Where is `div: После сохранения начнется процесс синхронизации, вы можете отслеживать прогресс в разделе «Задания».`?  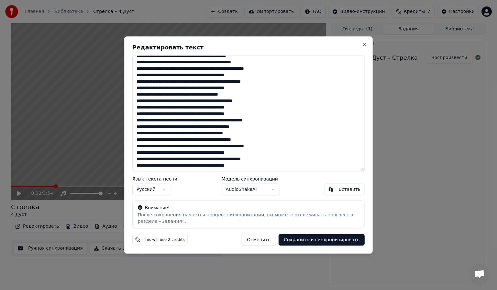 div: После сохранения начнется процесс синхронизации, вы можете отслеживать прогресс в разделе «Задания». is located at coordinates (248, 219).